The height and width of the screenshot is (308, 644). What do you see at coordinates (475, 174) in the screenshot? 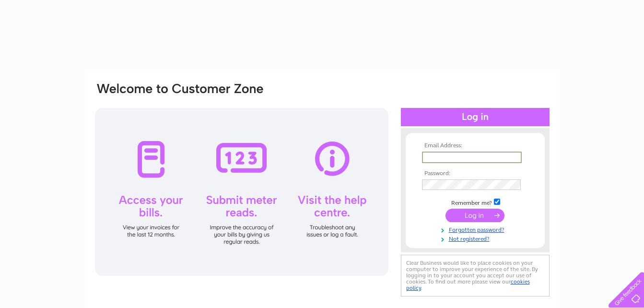
I see `th: Password:` at bounding box center [475, 174].